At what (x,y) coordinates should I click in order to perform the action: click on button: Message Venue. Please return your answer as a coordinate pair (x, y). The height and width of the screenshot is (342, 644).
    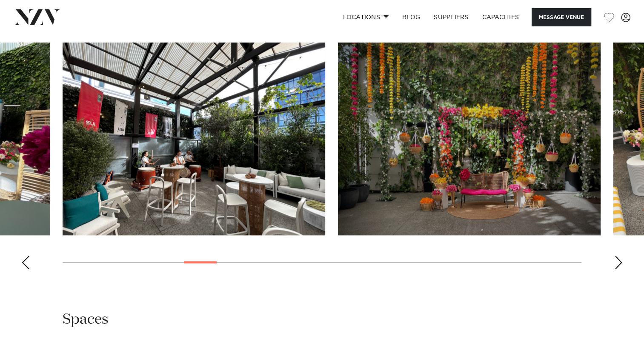
    Looking at the image, I should click on (561, 17).